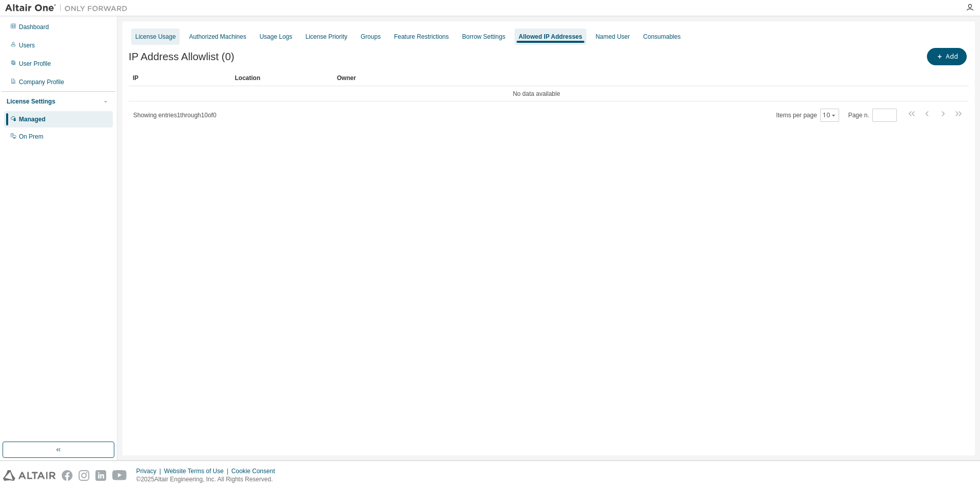 This screenshot has height=490, width=980. What do you see at coordinates (198, 471) in the screenshot?
I see `div: Website Terms of Use` at bounding box center [198, 471].